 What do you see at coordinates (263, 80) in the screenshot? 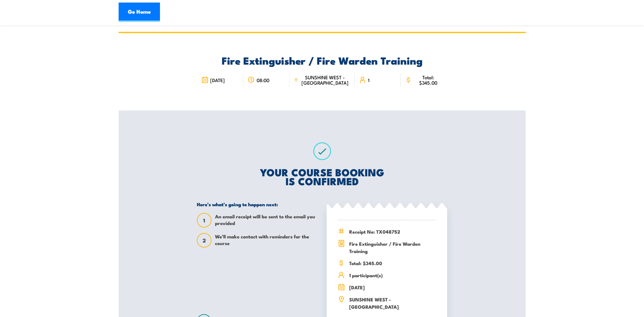
I see `span: 08:00` at bounding box center [263, 80].